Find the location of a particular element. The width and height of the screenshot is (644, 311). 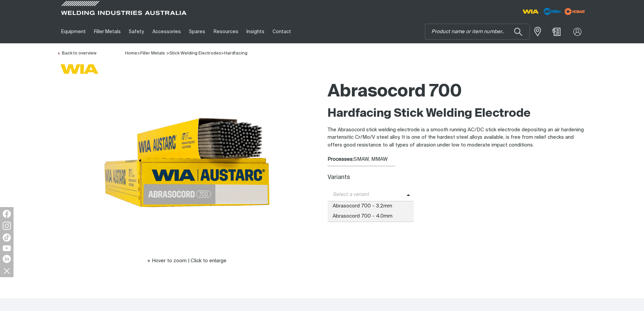

a: Back to overview is located at coordinates (77, 53).